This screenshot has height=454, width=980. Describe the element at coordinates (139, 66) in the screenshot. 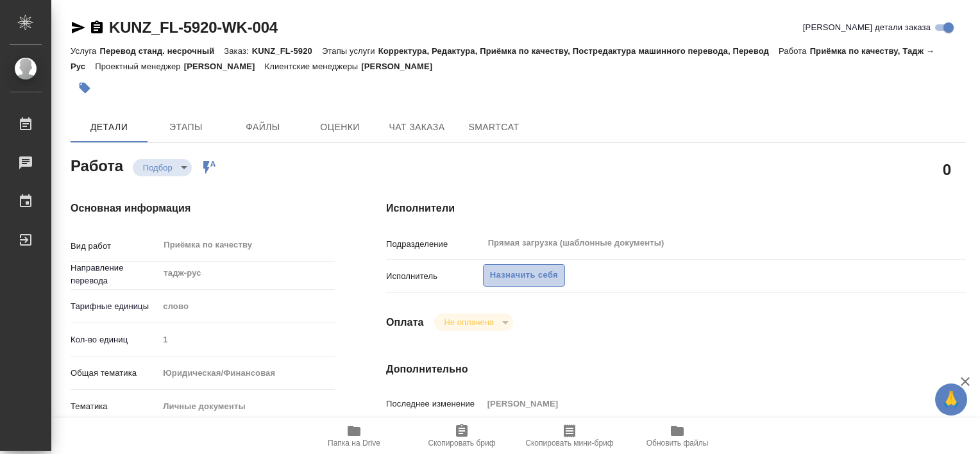

I see `p: Проектный менеджер` at that location.